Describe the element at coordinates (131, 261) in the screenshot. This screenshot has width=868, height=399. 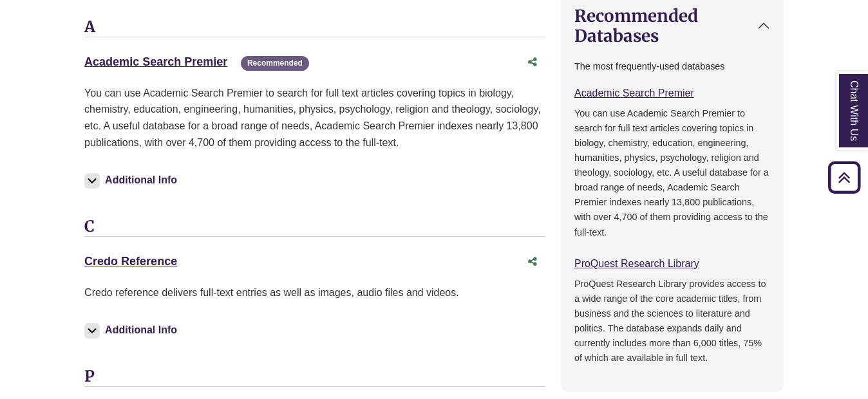
I see `a: Credo Reference` at that location.